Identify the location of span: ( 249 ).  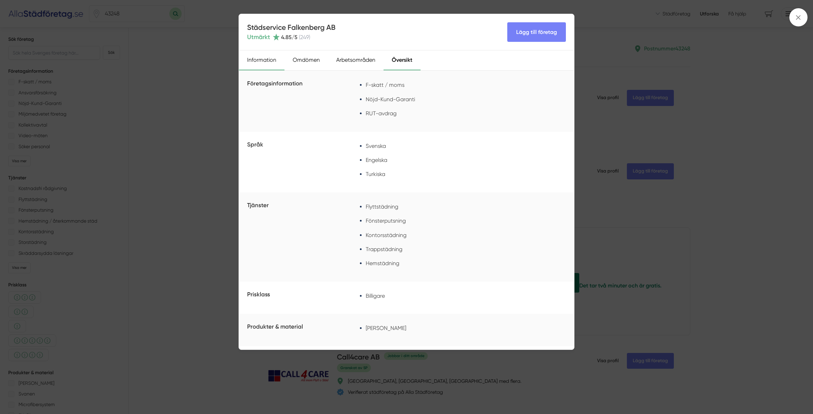
(304, 37).